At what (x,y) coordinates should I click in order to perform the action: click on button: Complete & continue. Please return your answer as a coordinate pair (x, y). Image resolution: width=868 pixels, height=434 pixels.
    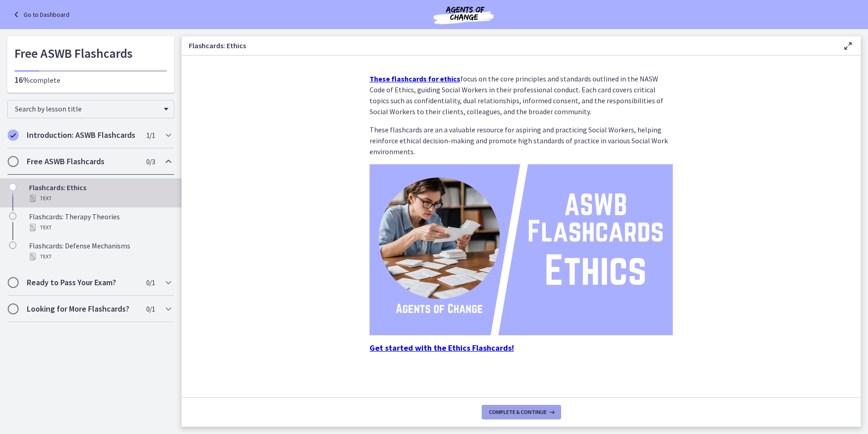
    Looking at the image, I should click on (522, 412).